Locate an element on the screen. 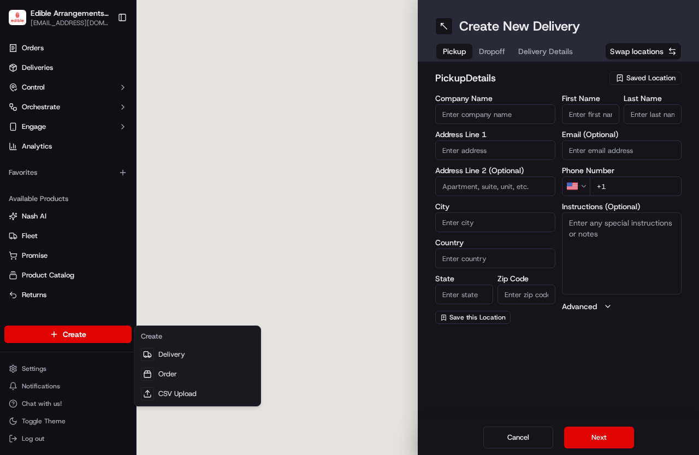 This screenshot has height=455, width=699. label: State is located at coordinates (464, 279).